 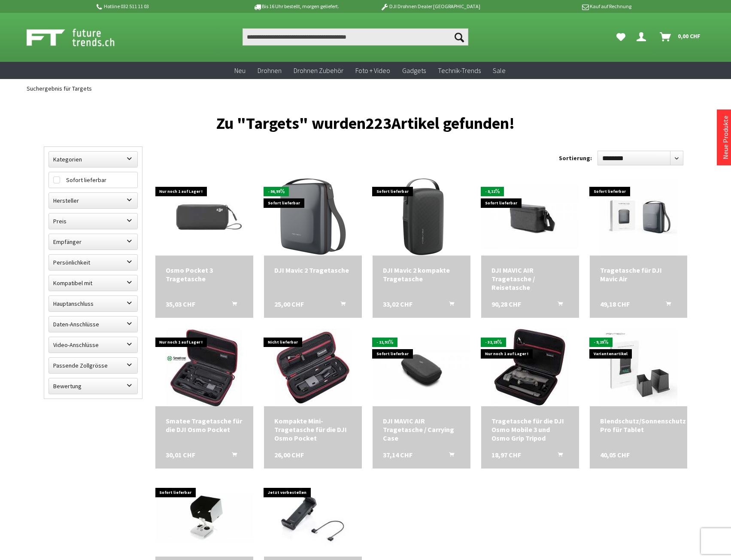 I want to click on div: DJI MAVIC AIR Tragetasche / Carrying Case, so click(x=421, y=429).